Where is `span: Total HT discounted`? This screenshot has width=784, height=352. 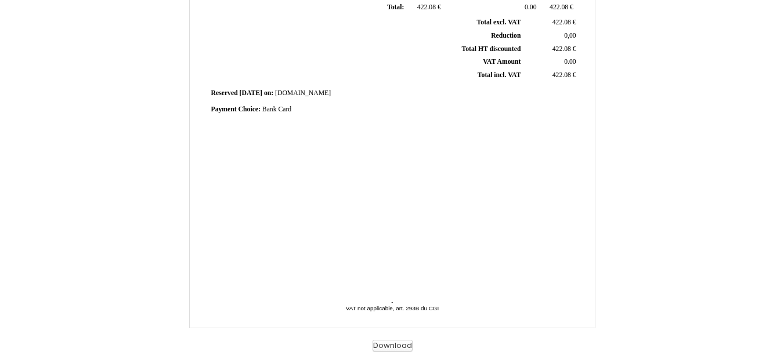
span: Total HT discounted is located at coordinates (491, 49).